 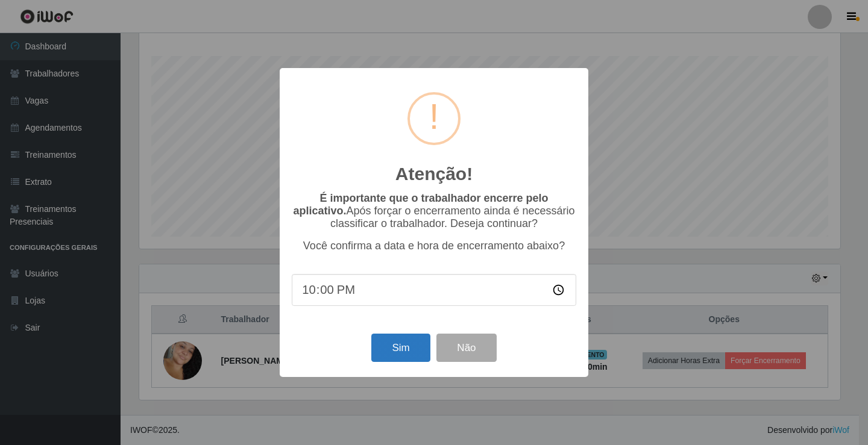 I want to click on button: Não, so click(x=466, y=348).